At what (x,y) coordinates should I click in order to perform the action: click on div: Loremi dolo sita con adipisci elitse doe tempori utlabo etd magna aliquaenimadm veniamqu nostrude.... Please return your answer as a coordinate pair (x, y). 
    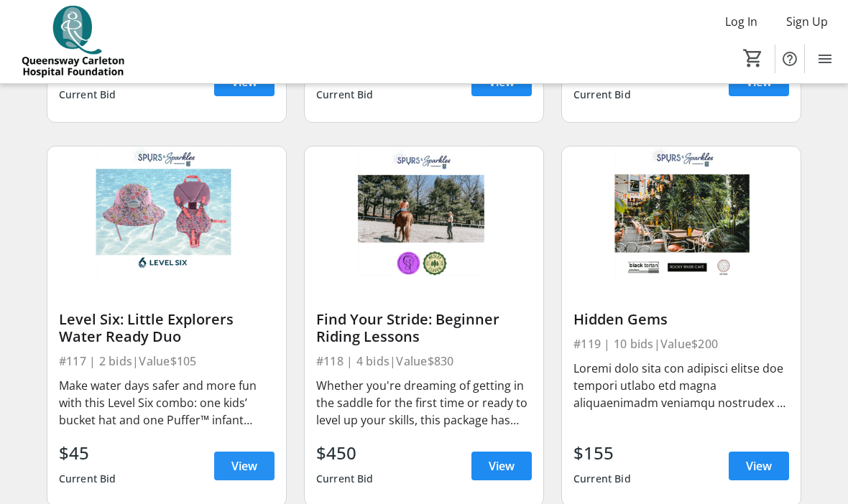
    Looking at the image, I should click on (681, 386).